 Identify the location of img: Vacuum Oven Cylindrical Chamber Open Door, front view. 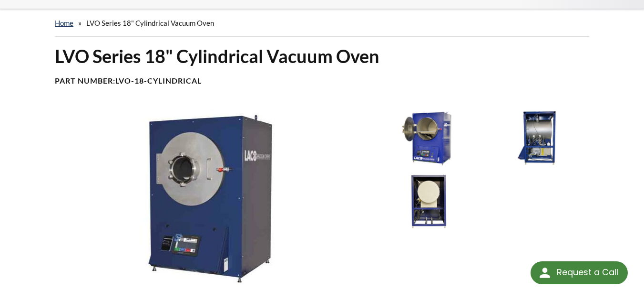
(429, 137).